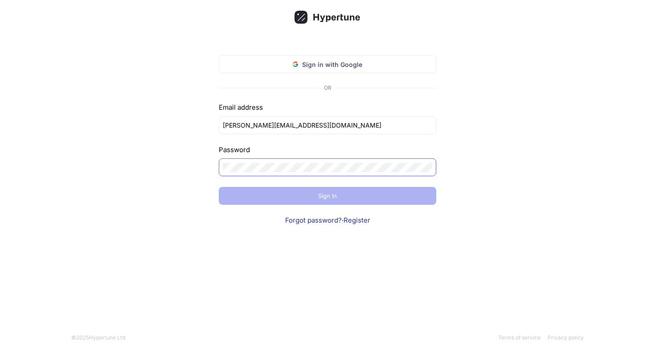  What do you see at coordinates (332, 64) in the screenshot?
I see `span: Sign in with Google` at bounding box center [332, 64].